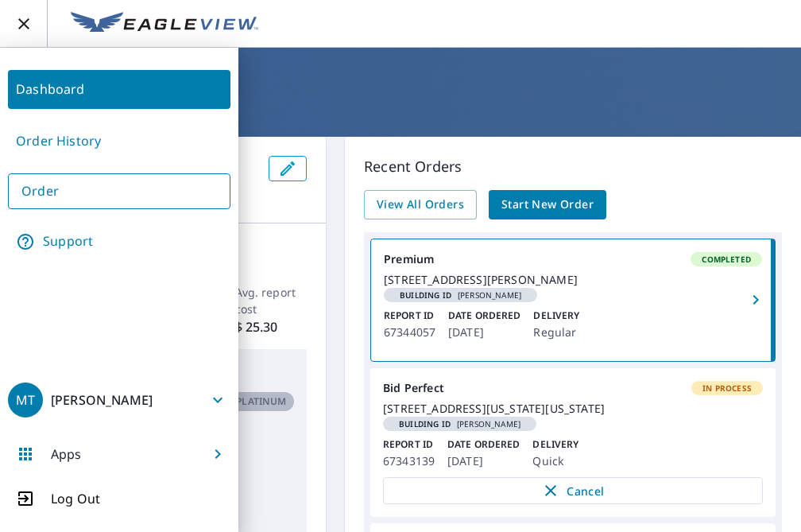  Describe the element at coordinates (66, 454) in the screenshot. I see `p: Apps` at that location.